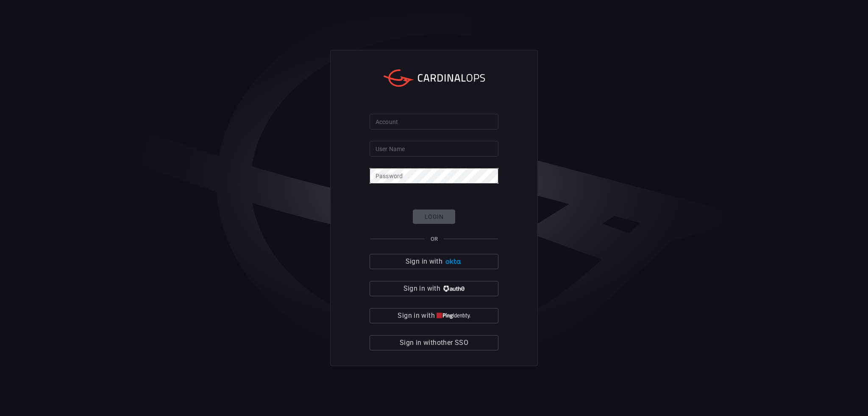 This screenshot has width=868, height=416. Describe the element at coordinates (434, 343) in the screenshot. I see `span: Sign in with other SSO` at that location.